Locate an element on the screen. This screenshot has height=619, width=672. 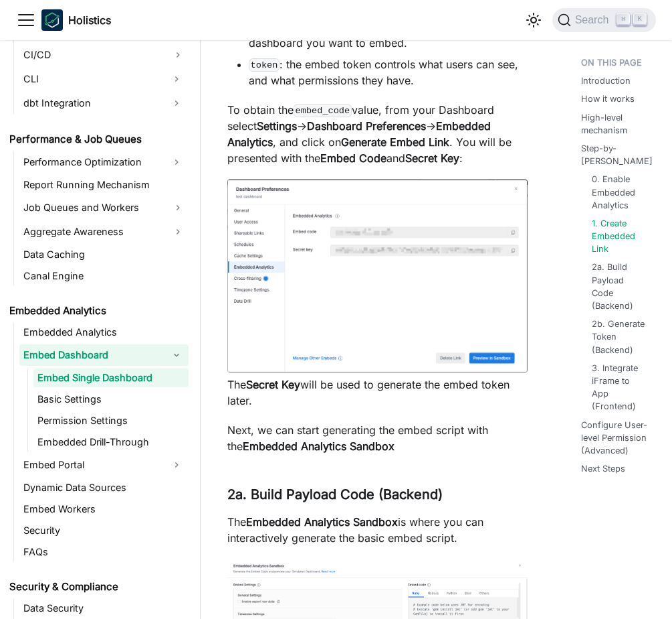
button: Expand sidebar category 'CLI' is located at coordinates (177, 79).